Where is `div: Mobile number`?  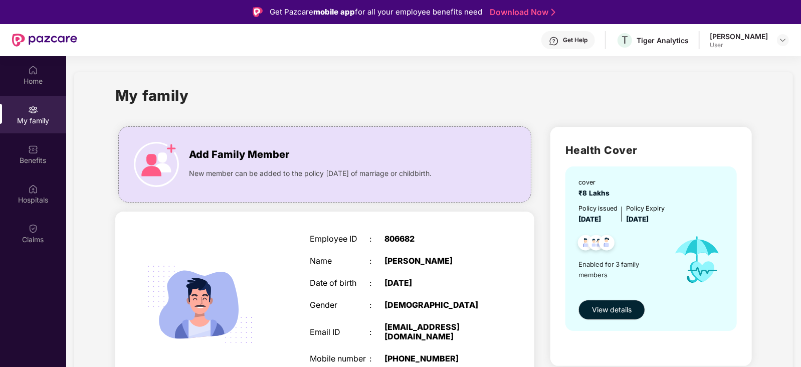 div: Mobile number is located at coordinates (339, 358).